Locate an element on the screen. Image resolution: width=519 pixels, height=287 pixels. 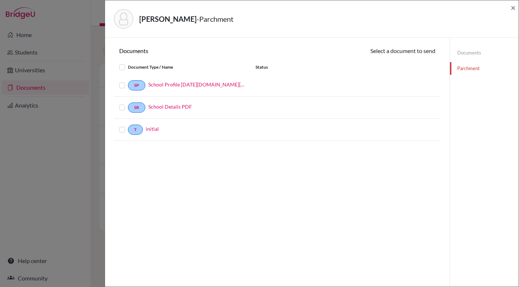
a: initial is located at coordinates (152, 129).